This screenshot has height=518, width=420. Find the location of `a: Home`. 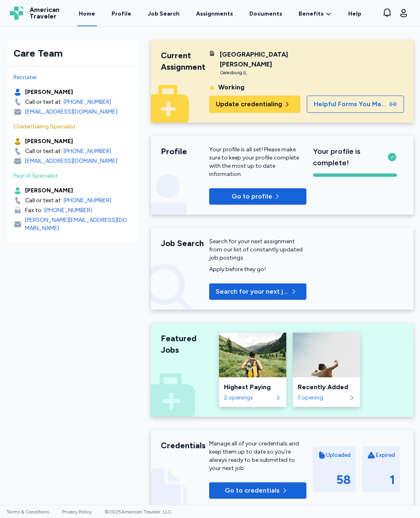

a: Home is located at coordinates (87, 13).